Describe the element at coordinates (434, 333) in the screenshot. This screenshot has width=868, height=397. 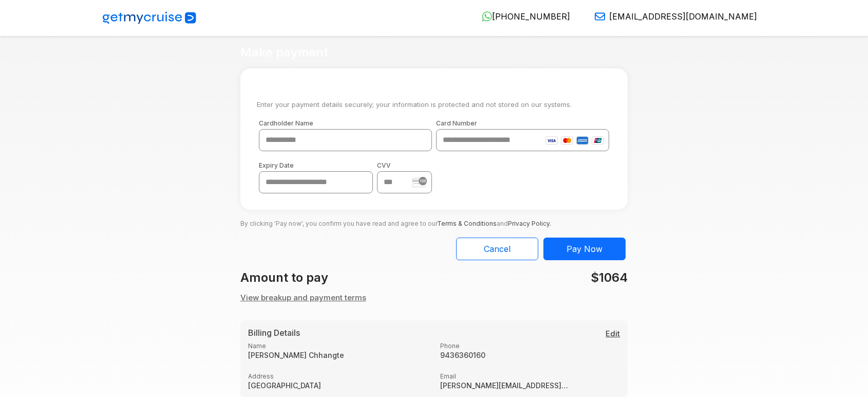
I see `h5: Billing Details` at that location.